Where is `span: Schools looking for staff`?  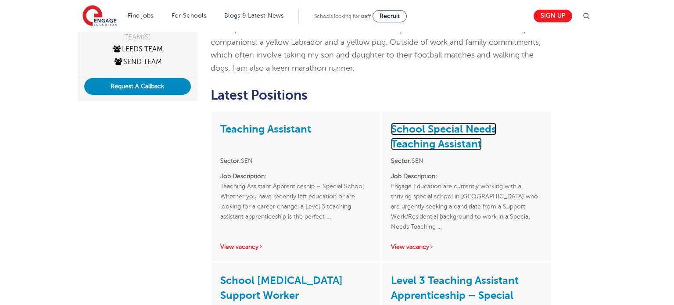 span: Schools looking for staff is located at coordinates (342, 16).